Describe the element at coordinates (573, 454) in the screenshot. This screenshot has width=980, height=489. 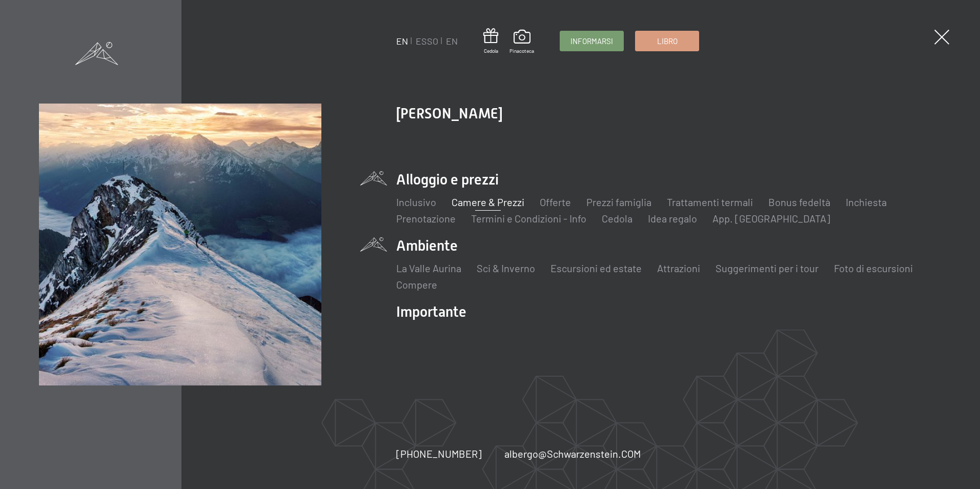
I see `a: albergo@Schwarzenstein.COM` at that location.